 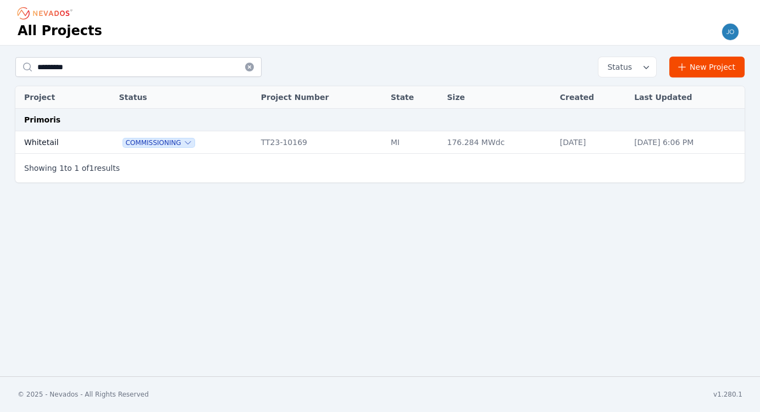 What do you see at coordinates (380, 120) in the screenshot?
I see `td: Primoris` at bounding box center [380, 120].